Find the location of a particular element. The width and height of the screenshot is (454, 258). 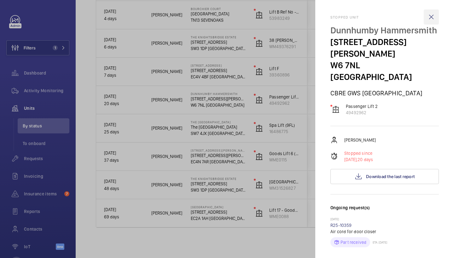

p: Passenger Lift 2 is located at coordinates (361, 106).